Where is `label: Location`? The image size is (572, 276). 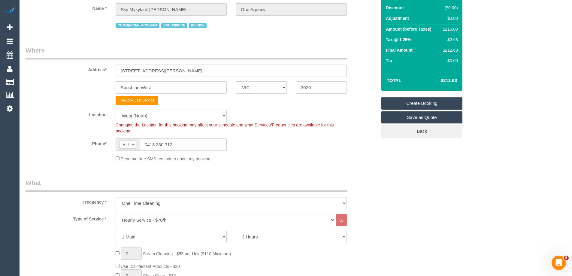
label: Location is located at coordinates (66, 113).